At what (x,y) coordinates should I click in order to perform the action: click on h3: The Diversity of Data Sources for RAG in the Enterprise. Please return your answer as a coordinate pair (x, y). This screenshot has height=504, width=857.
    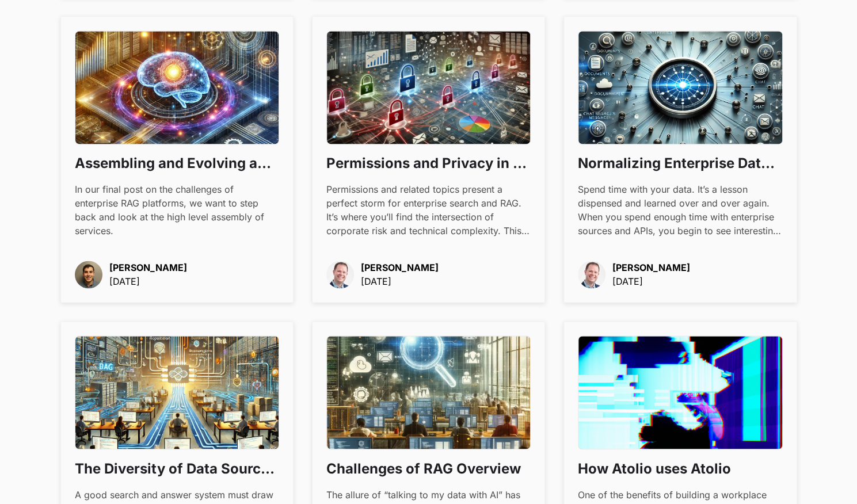
    Looking at the image, I should click on (177, 468).